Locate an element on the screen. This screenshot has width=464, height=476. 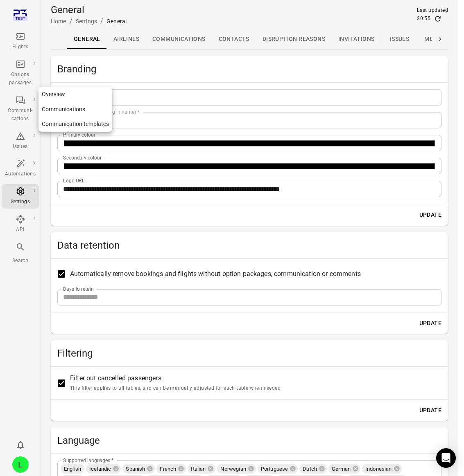
span: French is located at coordinates (168, 469).